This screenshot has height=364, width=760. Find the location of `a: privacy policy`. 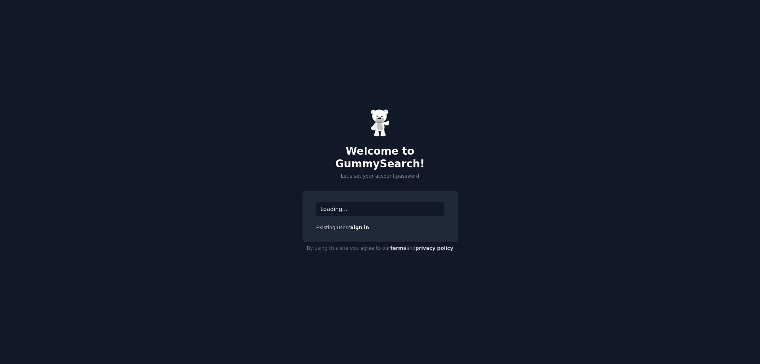

a: privacy policy is located at coordinates (434, 248).